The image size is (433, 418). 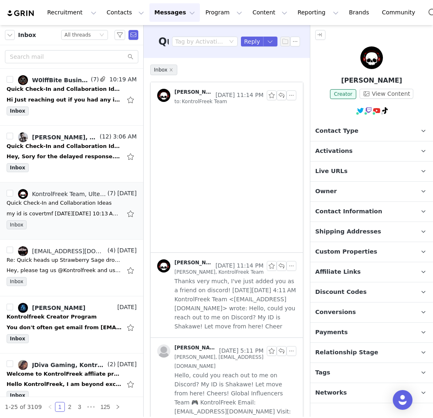 What do you see at coordinates (401, 12) in the screenshot?
I see `a: Community` at bounding box center [401, 12].